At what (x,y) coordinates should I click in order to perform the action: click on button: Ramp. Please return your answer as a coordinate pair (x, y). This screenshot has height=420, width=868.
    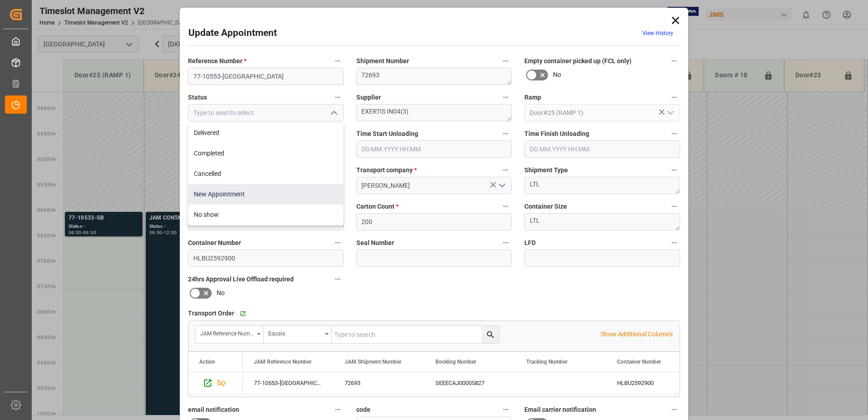
    Looking at the image, I should click on (674, 97).